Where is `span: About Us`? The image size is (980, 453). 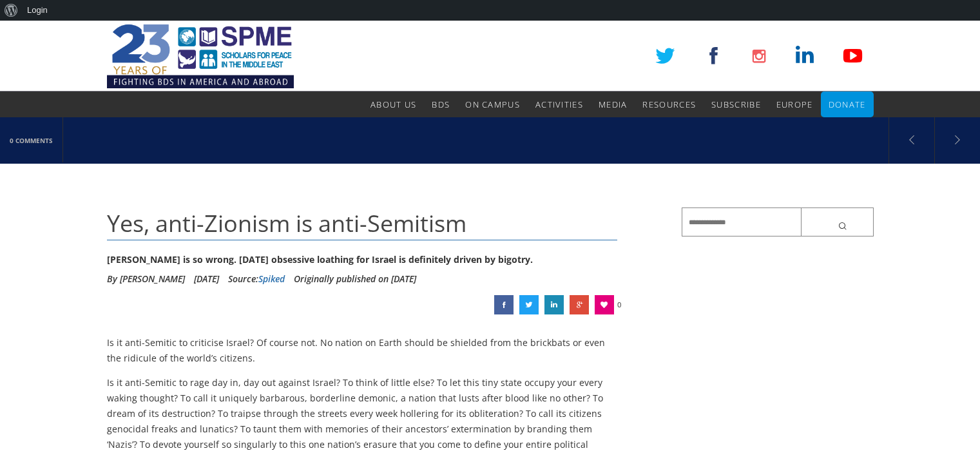 span: About Us is located at coordinates (393, 105).